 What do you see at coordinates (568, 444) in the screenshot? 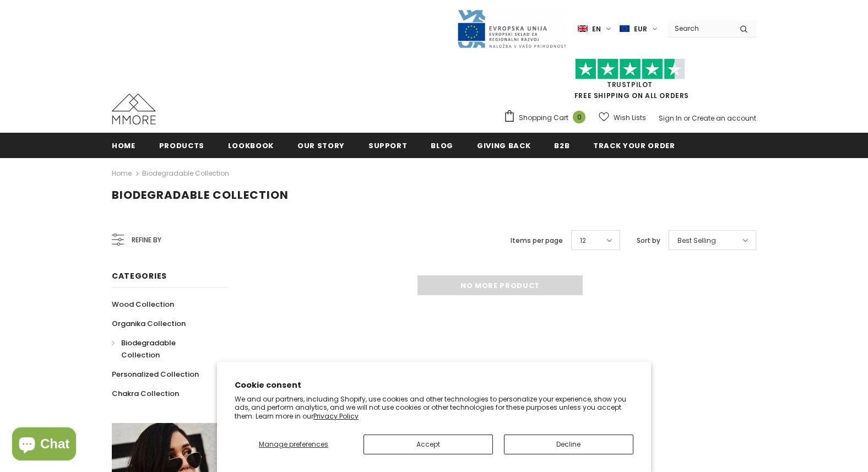
I see `button: Decline` at bounding box center [568, 444].